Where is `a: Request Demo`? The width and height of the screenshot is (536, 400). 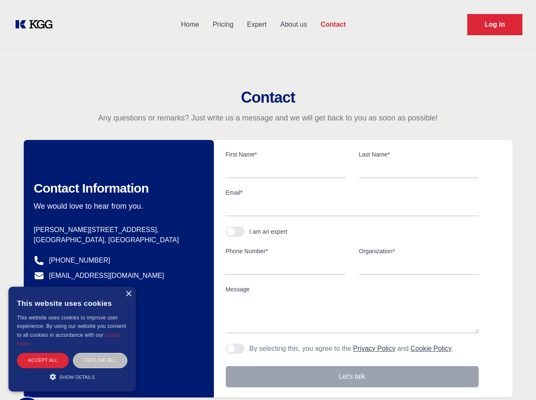 a: Request Demo is located at coordinates (494, 25).